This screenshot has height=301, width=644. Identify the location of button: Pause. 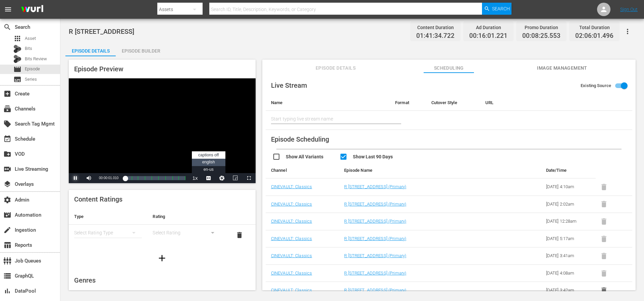
(75, 178).